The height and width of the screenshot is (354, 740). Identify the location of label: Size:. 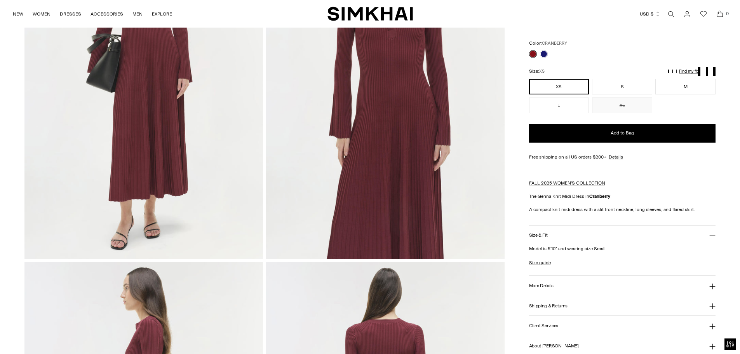
(537, 71).